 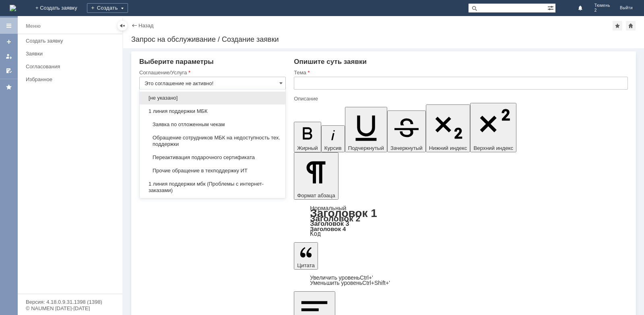 What do you see at coordinates (72, 53) in the screenshot?
I see `div: Заявки` at bounding box center [72, 53].